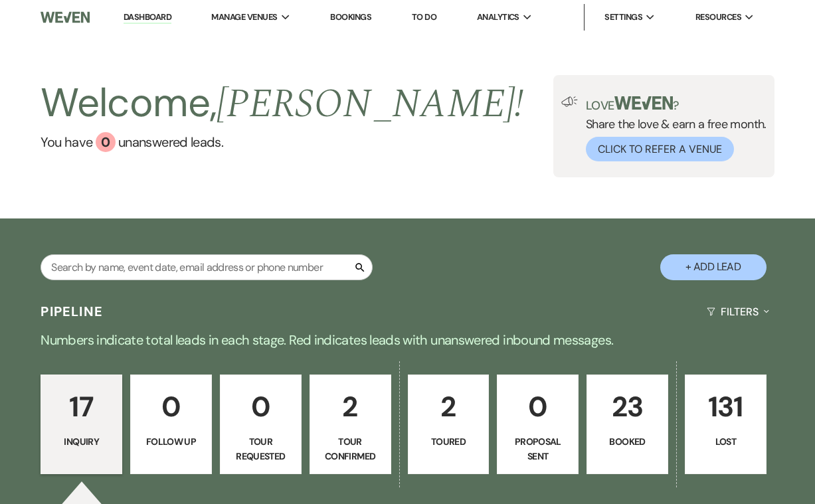  What do you see at coordinates (627, 442) in the screenshot?
I see `p: Booked` at bounding box center [627, 442].